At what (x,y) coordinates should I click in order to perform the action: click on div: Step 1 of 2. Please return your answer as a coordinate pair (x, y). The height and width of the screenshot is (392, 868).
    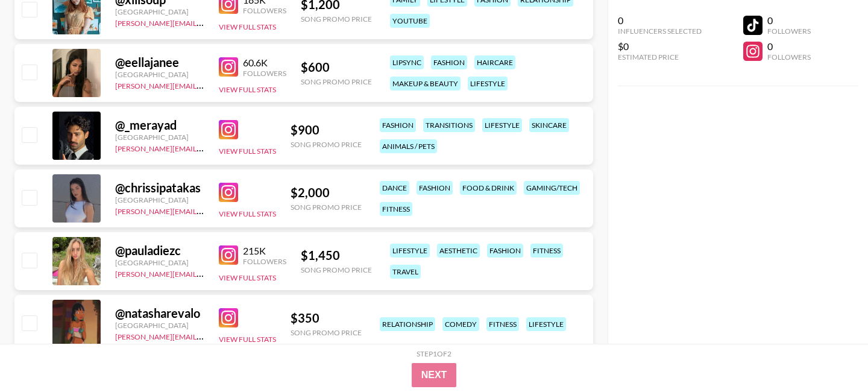
    Looking at the image, I should click on (434, 353).